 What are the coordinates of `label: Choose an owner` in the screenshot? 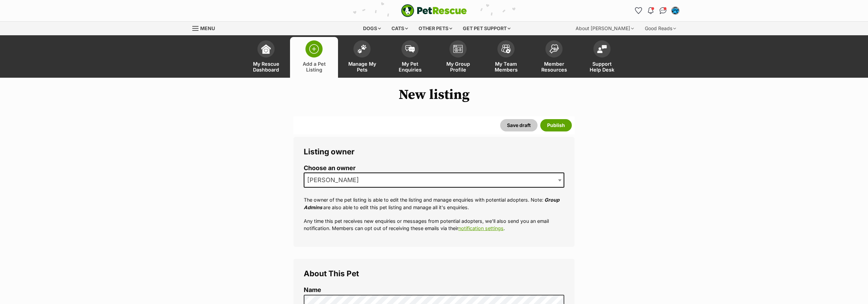 It's located at (434, 168).